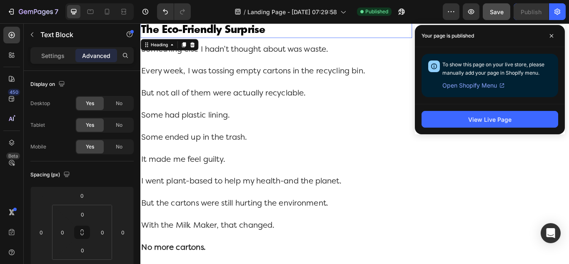 The width and height of the screenshot is (569, 264). What do you see at coordinates (22, 25) in the screenshot?
I see `div: Heading` at bounding box center [22, 25].